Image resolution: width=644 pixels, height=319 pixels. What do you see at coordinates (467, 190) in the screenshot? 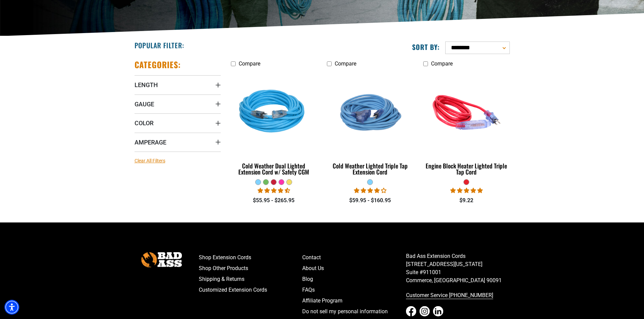
I see `span: 5.00 stars` at bounding box center [467, 190].